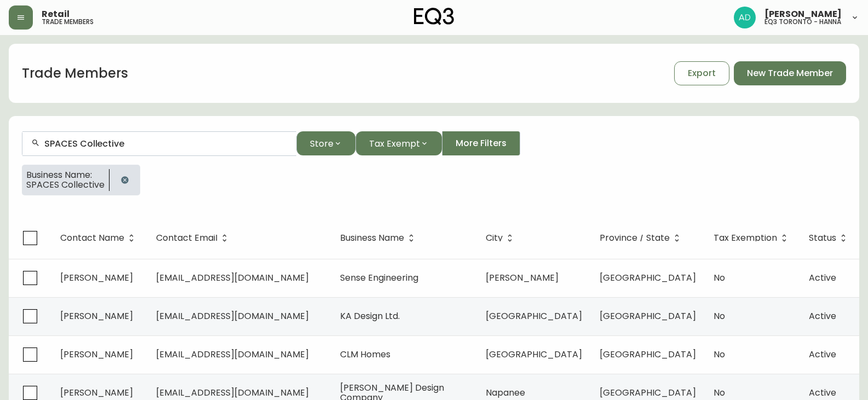 This screenshot has width=868, height=400. Describe the element at coordinates (379, 277) in the screenshot. I see `span: Sense Engineering` at that location.